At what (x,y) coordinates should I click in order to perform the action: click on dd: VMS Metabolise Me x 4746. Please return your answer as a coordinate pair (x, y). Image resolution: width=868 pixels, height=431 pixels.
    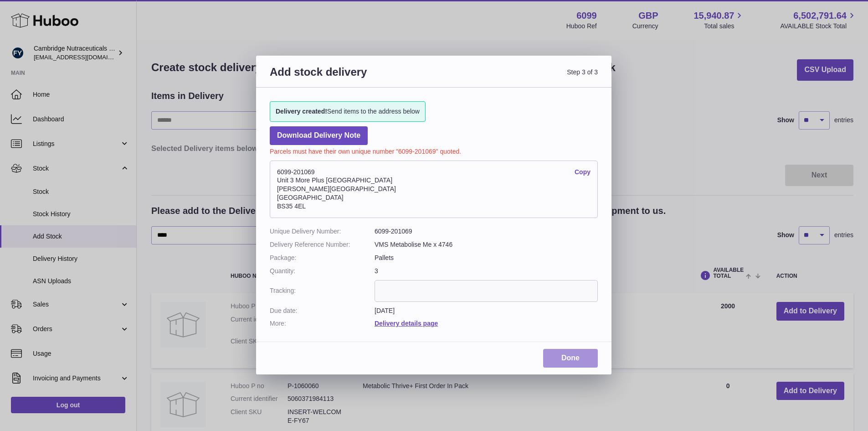
    Looking at the image, I should click on (486, 245).